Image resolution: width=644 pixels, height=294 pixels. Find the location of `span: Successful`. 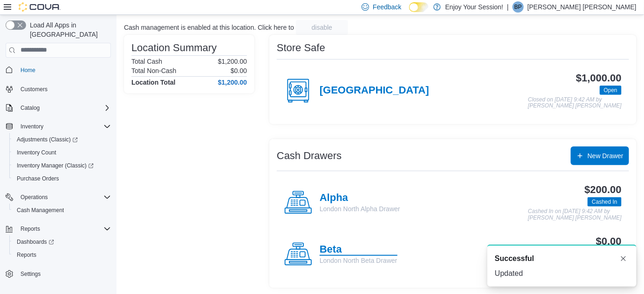

span: Successful is located at coordinates (514, 259).